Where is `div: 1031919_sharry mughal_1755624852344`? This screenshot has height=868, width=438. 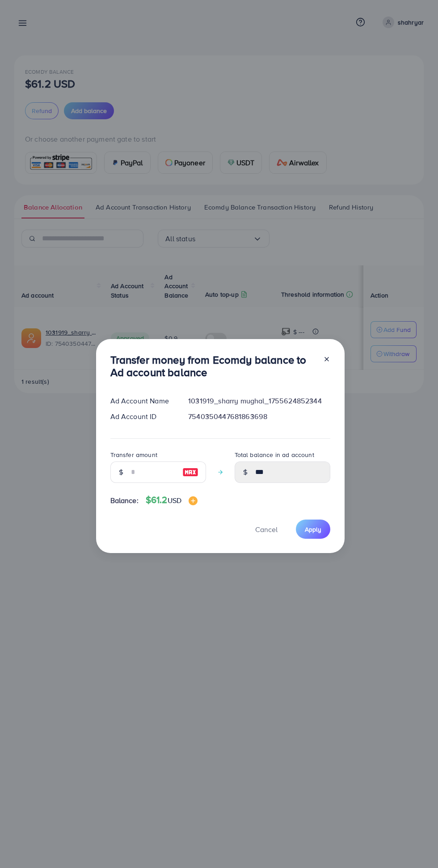 div: 1031919_sharry mughal_1755624852344 is located at coordinates (258, 401).